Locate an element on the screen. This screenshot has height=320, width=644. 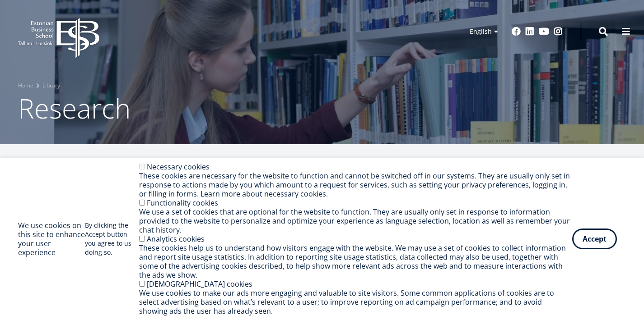
h2: We use cookies on this site to enhance your user experience is located at coordinates (52, 240).